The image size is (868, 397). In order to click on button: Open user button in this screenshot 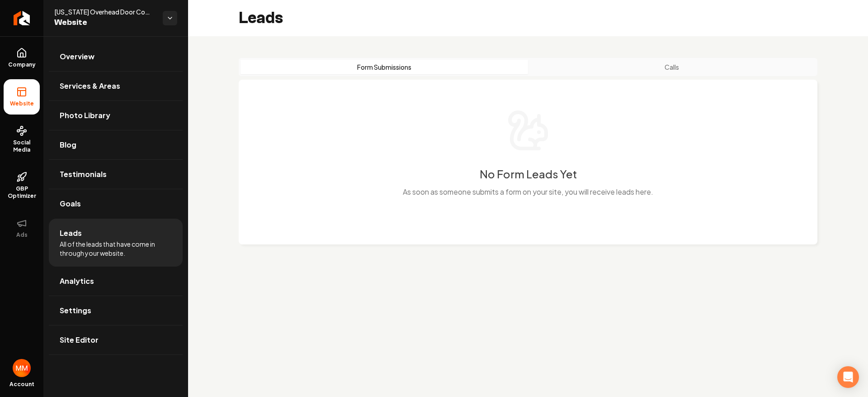, I will do `click(22, 368)`.